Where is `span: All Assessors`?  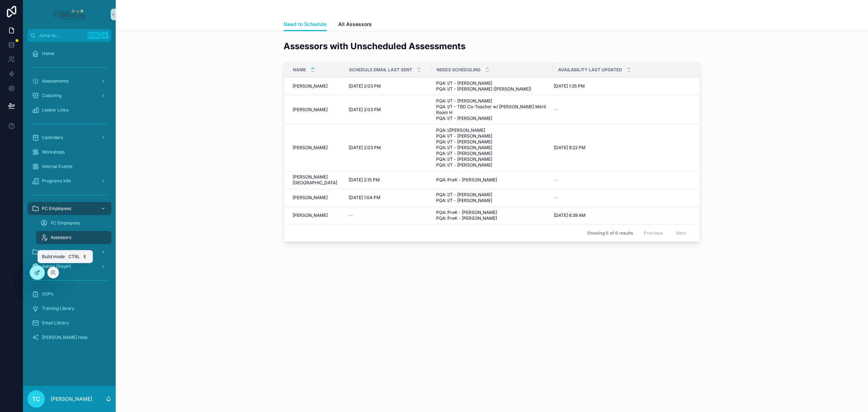 span: All Assessors is located at coordinates (354, 24).